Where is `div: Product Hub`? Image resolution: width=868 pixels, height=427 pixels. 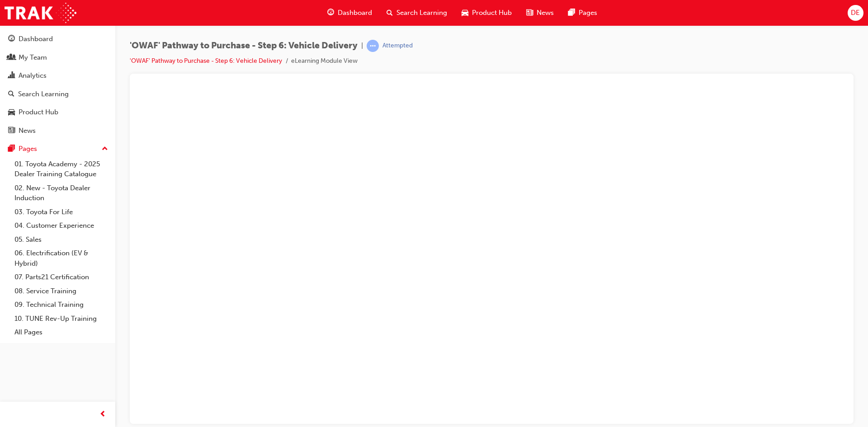 div: Product Hub is located at coordinates (38, 112).